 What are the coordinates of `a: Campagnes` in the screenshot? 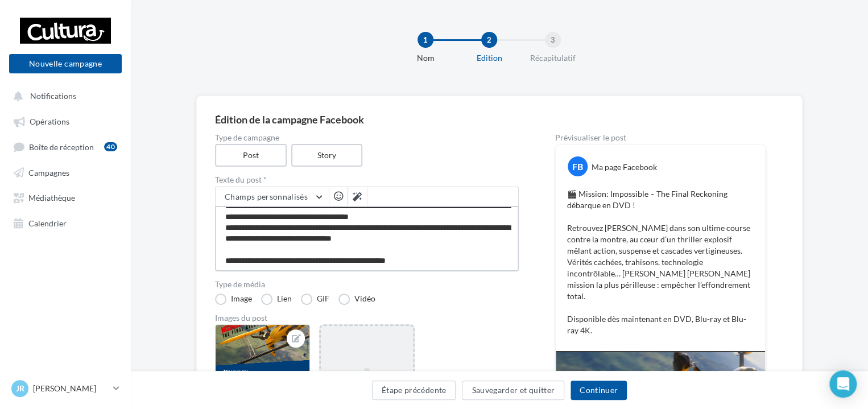 It's located at (66, 171).